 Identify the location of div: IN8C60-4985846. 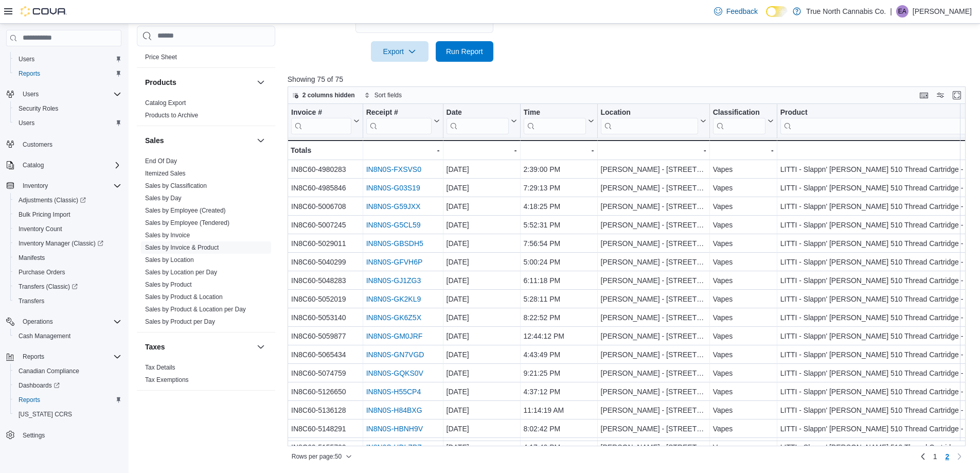
(325, 188).